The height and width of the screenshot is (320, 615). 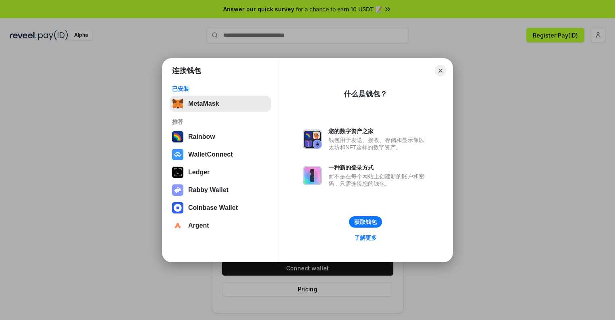 I want to click on div: 已安装, so click(x=220, y=89).